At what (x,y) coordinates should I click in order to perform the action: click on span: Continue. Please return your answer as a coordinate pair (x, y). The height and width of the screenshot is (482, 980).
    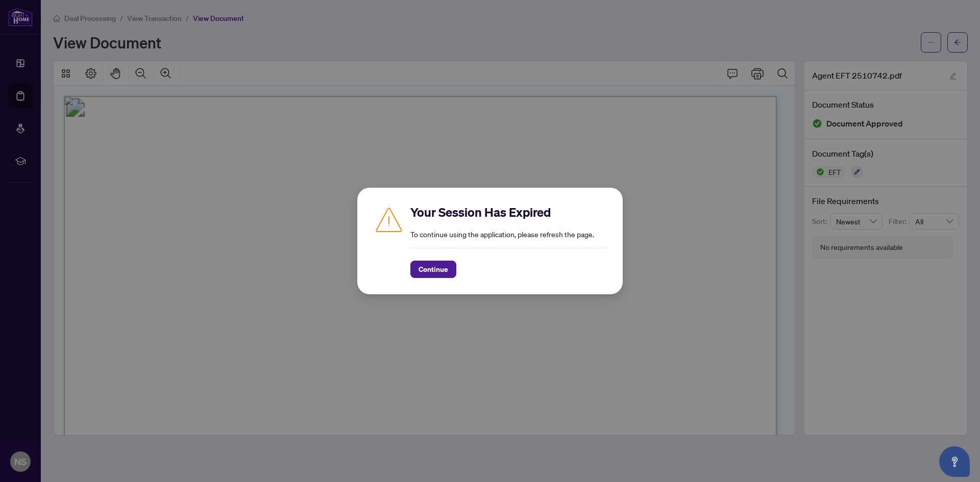
    Looking at the image, I should click on (433, 269).